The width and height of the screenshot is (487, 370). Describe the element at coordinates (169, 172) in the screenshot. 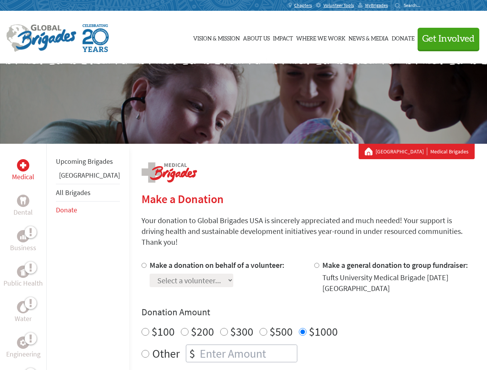

I see `img: logo-medical.png` at that location.